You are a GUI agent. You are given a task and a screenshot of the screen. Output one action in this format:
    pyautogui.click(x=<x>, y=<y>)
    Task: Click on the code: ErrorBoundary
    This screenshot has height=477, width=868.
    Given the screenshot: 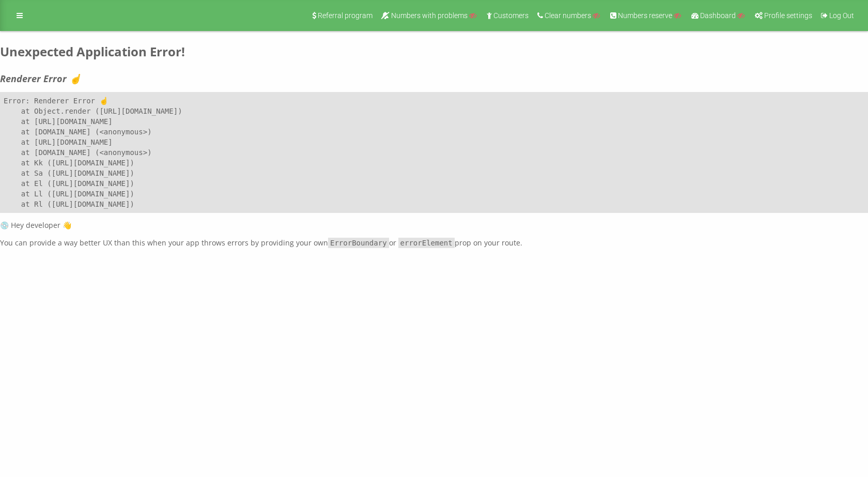 What is the action you would take?
    pyautogui.click(x=358, y=243)
    